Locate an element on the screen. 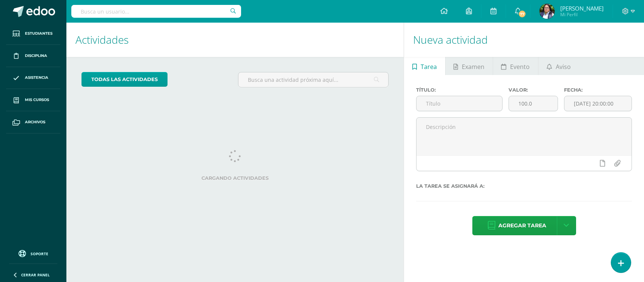  label: Título: is located at coordinates (459, 90).